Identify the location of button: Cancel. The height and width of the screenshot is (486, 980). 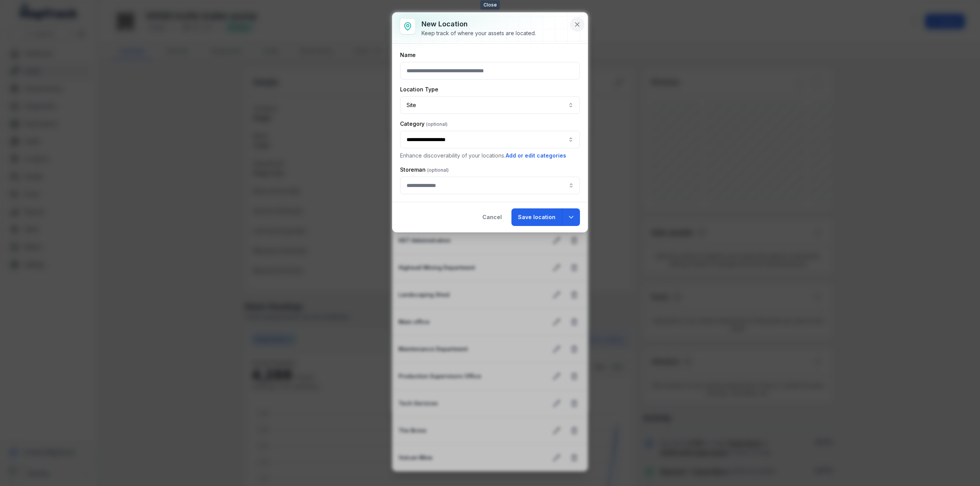
(492, 217).